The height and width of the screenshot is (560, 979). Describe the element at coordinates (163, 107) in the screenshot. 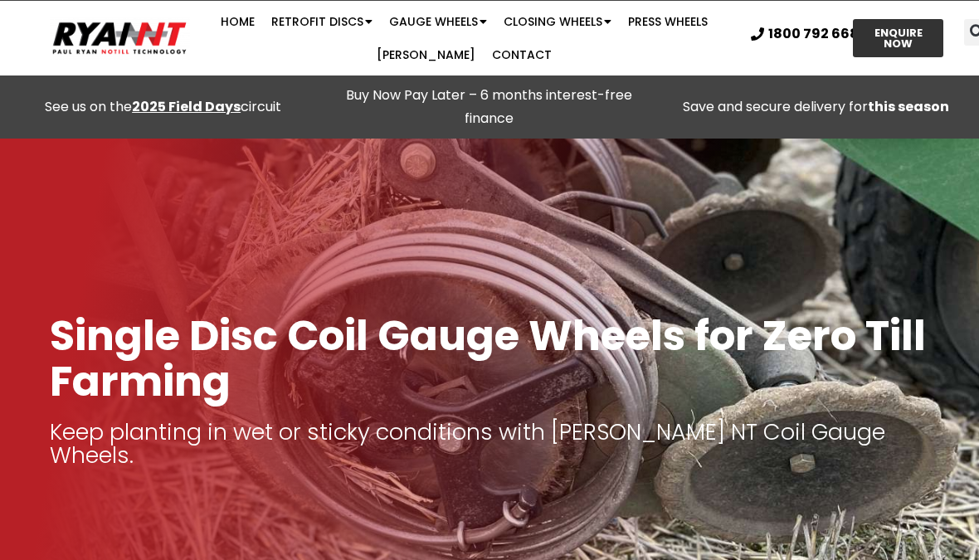

I see `div: See us on the circuit` at that location.